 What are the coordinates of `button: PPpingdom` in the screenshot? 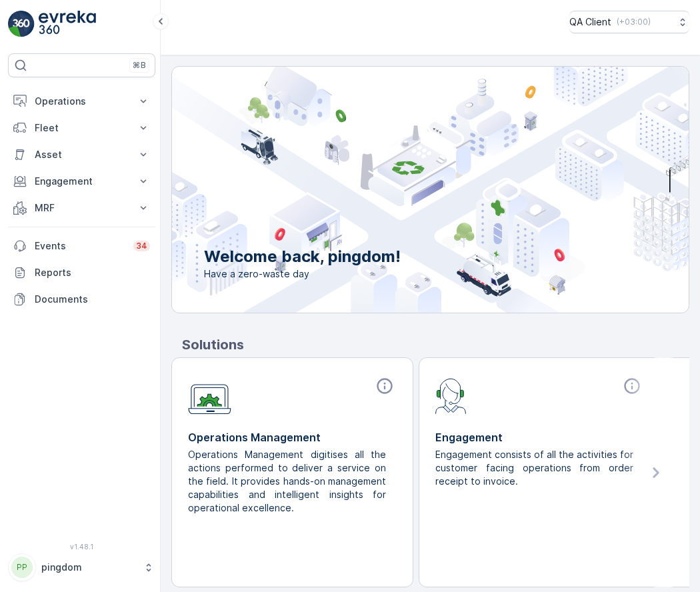 It's located at (81, 568).